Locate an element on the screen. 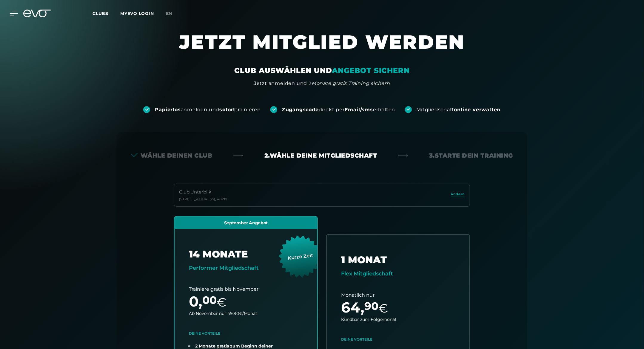 Image resolution: width=644 pixels, height=349 pixels. div: Club : Unterbilk is located at coordinates (203, 192).